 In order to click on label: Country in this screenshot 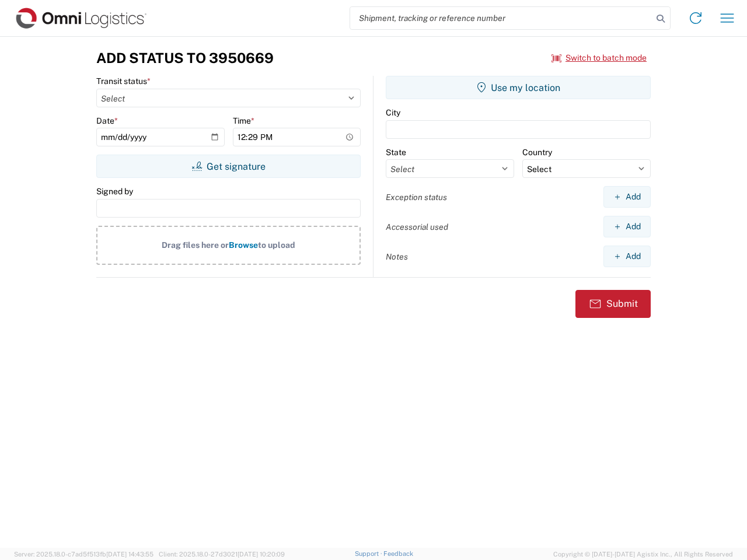, I will do `click(537, 152)`.